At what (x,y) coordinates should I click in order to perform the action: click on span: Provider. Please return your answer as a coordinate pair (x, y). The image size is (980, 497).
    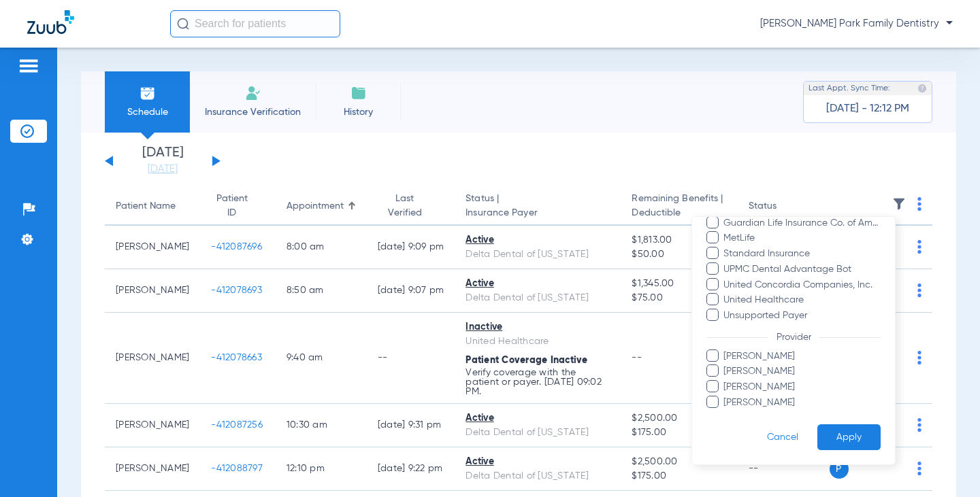
    Looking at the image, I should click on (793, 337).